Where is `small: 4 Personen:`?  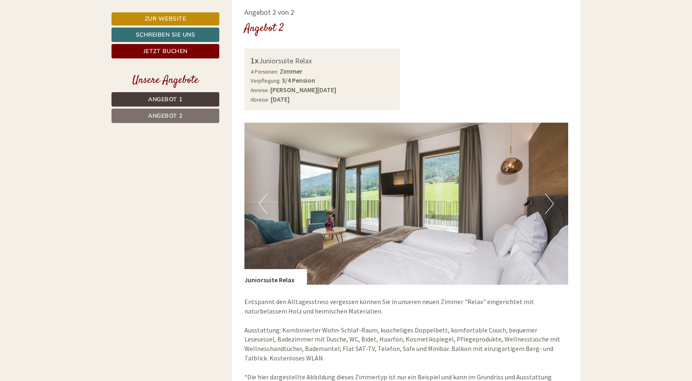
small: 4 Personen: is located at coordinates (265, 72).